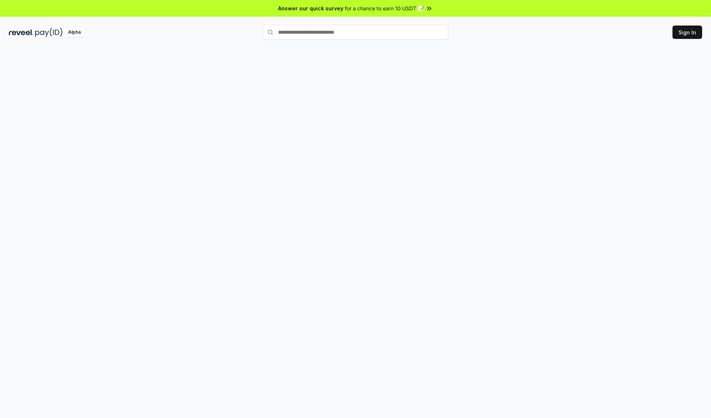  What do you see at coordinates (311, 8) in the screenshot?
I see `span: Answer our quick survey` at bounding box center [311, 8].